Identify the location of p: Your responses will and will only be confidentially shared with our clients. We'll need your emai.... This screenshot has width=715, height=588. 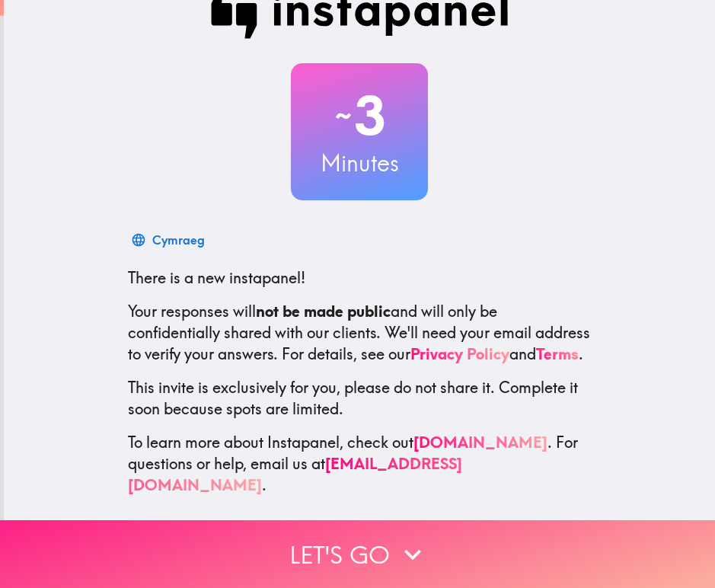
(360, 333).